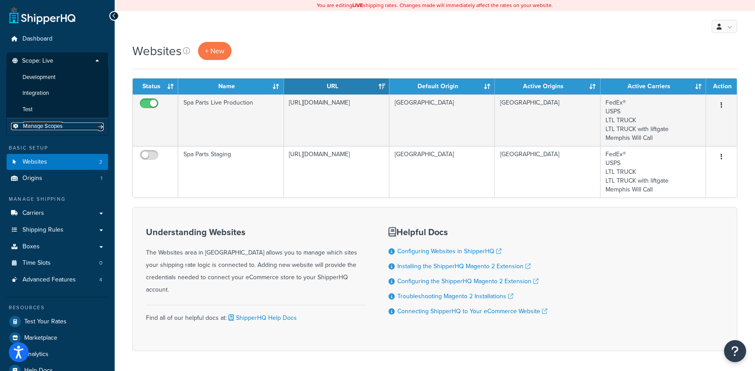 Image resolution: width=755 pixels, height=371 pixels. I want to click on th: URL: activate to sort column ascending, so click(336, 86).